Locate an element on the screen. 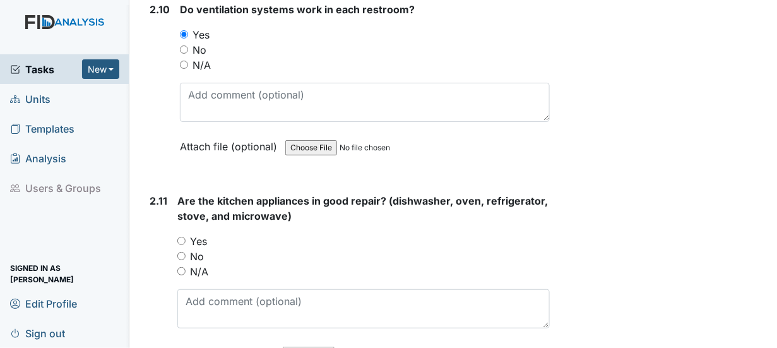 The image size is (777, 348). label: Attach file (optional) is located at coordinates (231, 143).